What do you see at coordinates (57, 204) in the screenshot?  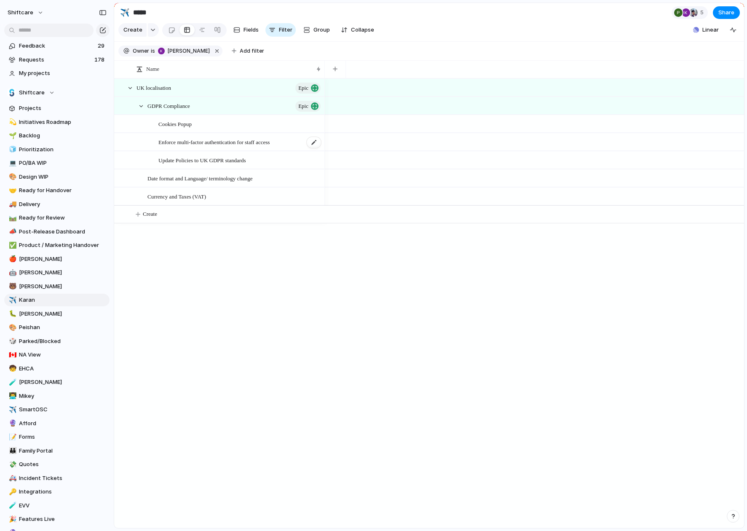 I see `div: 🚚Delivery` at bounding box center [57, 204].